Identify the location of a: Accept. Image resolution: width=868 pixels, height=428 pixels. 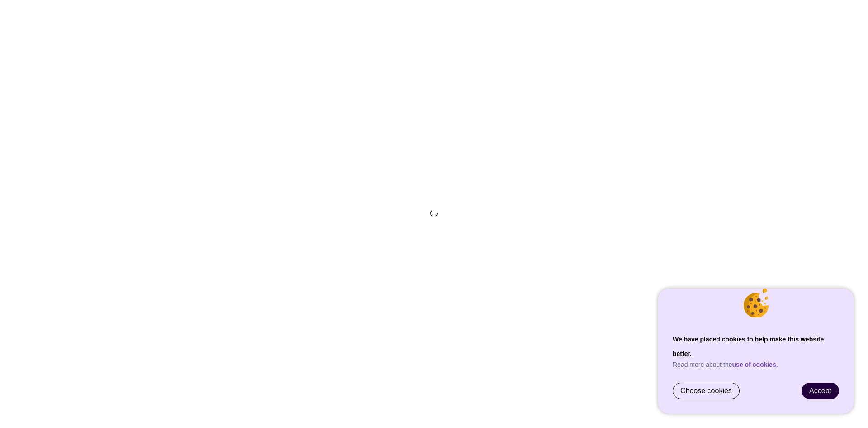
(820, 391).